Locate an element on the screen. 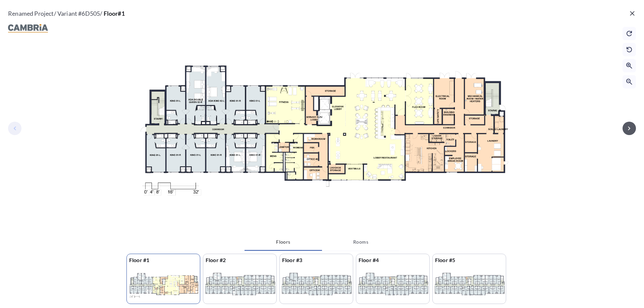 This screenshot has height=308, width=644. p: Floor #3 is located at coordinates (316, 260).